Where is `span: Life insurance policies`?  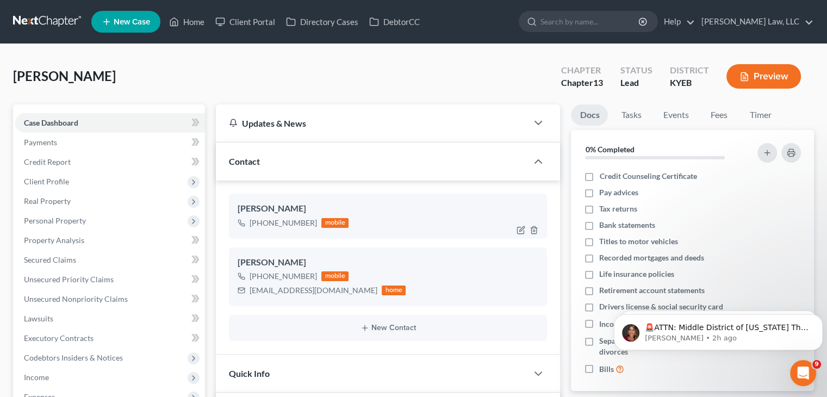
span: Life insurance policies is located at coordinates (637, 274).